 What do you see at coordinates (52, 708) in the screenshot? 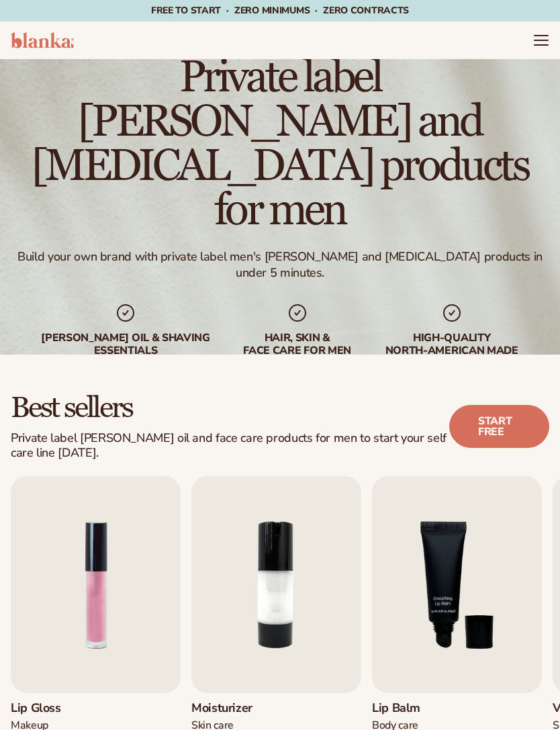
I see `h3: Lip Gloss` at bounding box center [52, 708].